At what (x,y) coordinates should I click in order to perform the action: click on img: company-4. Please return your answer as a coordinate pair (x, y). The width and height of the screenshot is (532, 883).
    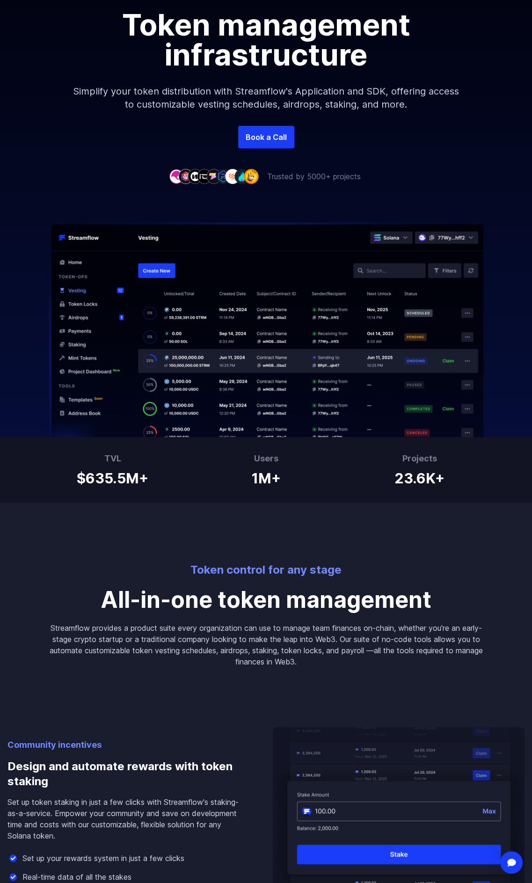
    Looking at the image, I should click on (205, 176).